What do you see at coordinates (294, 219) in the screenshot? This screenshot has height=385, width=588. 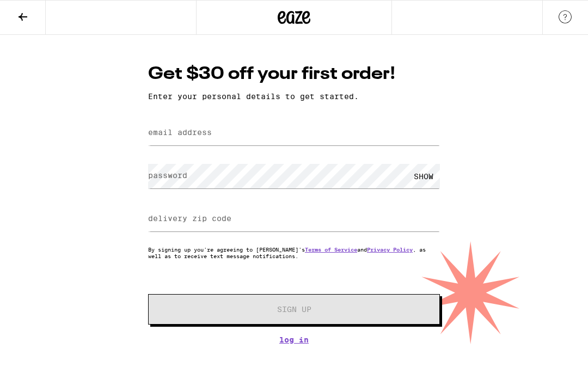 I see `input: delivery zip code` at bounding box center [294, 219].